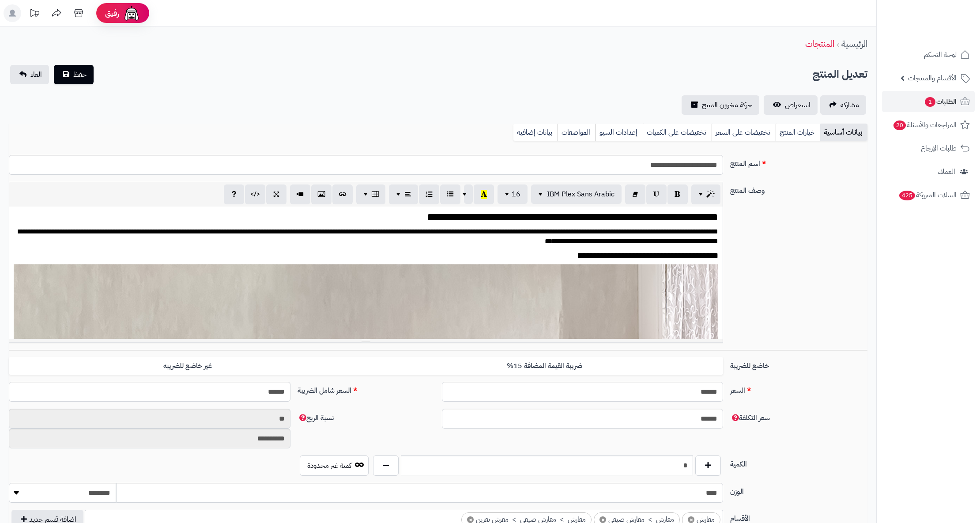  What do you see at coordinates (316, 418) in the screenshot?
I see `span: نسبة الربح` at bounding box center [316, 418].